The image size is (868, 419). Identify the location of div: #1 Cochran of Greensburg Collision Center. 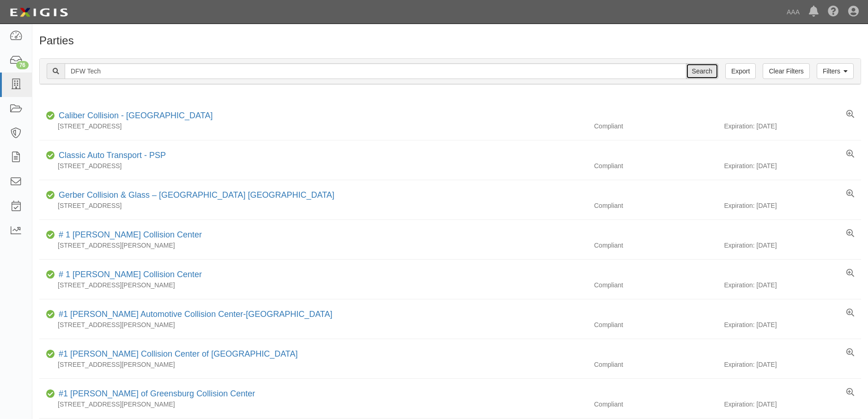
(155, 394).